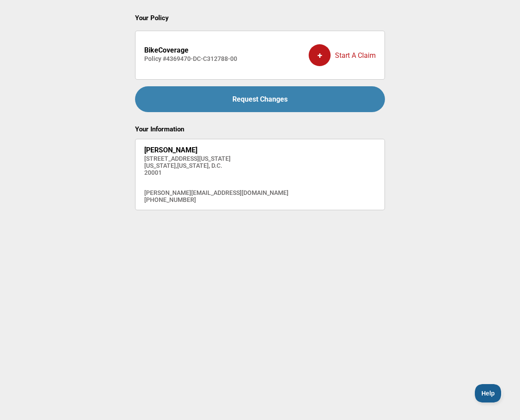  I want to click on a: Request Changes, so click(260, 99).